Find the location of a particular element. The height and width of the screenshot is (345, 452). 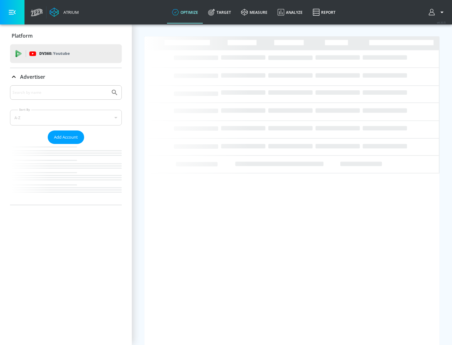

div: A-Z is located at coordinates (66, 118).